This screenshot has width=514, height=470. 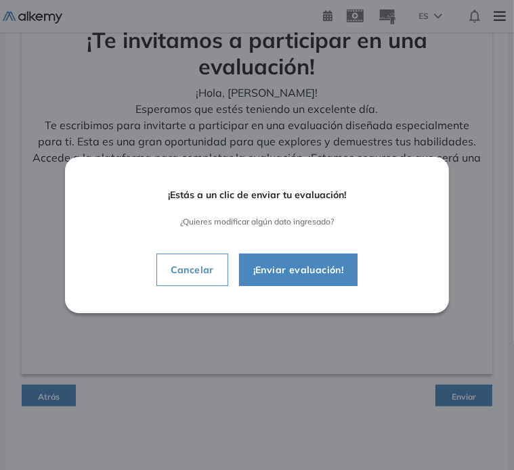 I want to click on span: ¿Quieres modificar algún dato ingresado?, so click(x=257, y=222).